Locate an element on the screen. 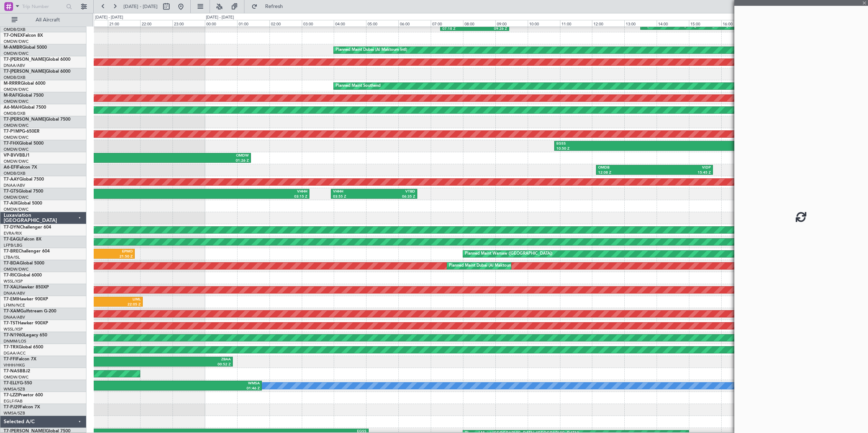 This screenshot has width=868, height=433. span: T7-ELLY is located at coordinates (12, 384).